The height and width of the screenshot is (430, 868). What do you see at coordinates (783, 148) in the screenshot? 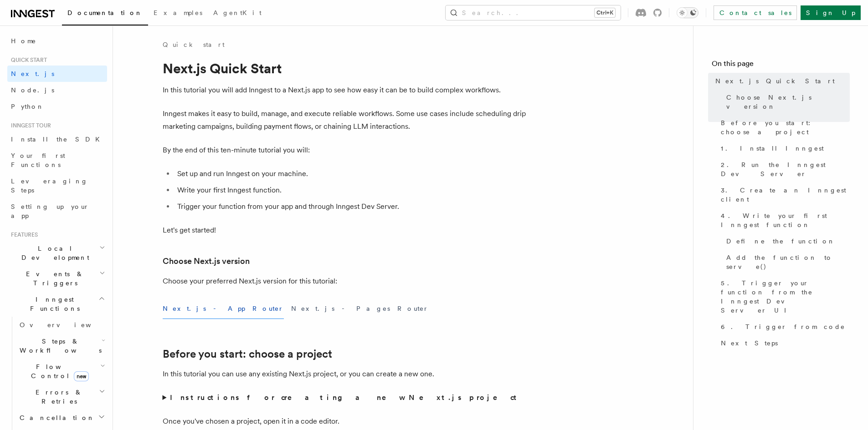
I see `a: 1. Install Inngest` at bounding box center [783, 148].